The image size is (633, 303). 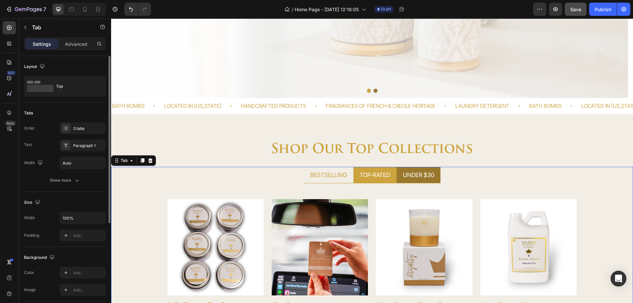 What do you see at coordinates (65, 180) in the screenshot?
I see `div: Show more` at bounding box center [65, 180].